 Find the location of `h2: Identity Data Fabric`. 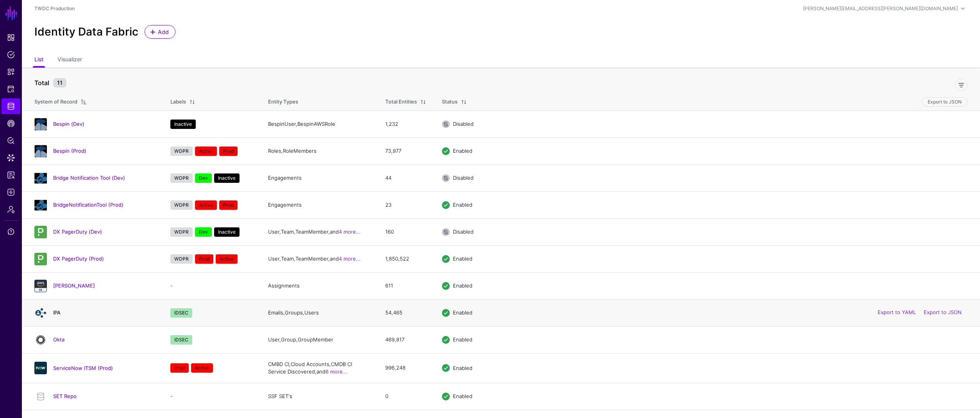

h2: Identity Data Fabric is located at coordinates (86, 32).